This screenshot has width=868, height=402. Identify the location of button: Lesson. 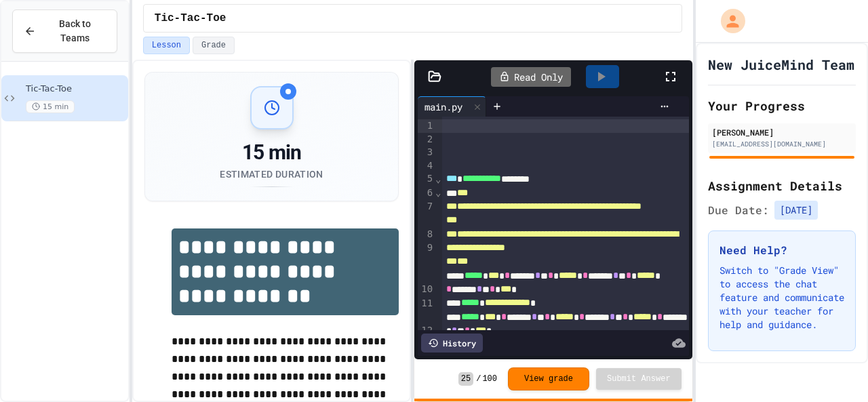
(166, 46).